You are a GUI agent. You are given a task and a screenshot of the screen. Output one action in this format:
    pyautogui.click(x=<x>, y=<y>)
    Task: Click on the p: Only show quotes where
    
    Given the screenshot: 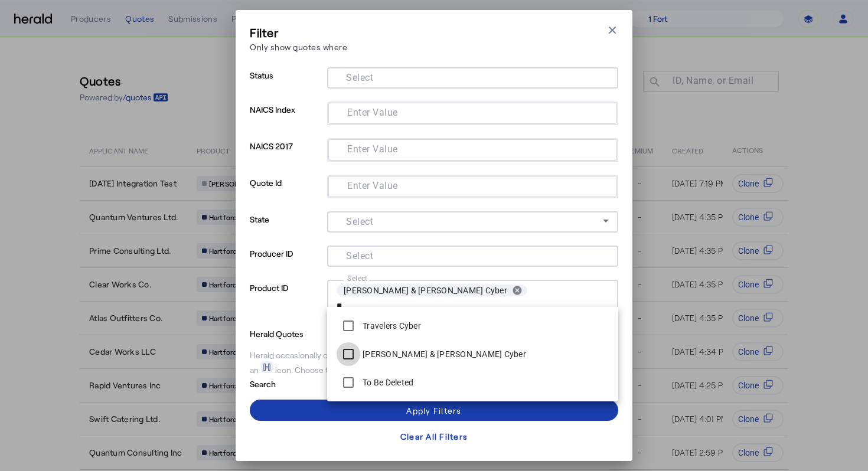 What is the action you would take?
    pyautogui.click(x=298, y=46)
    